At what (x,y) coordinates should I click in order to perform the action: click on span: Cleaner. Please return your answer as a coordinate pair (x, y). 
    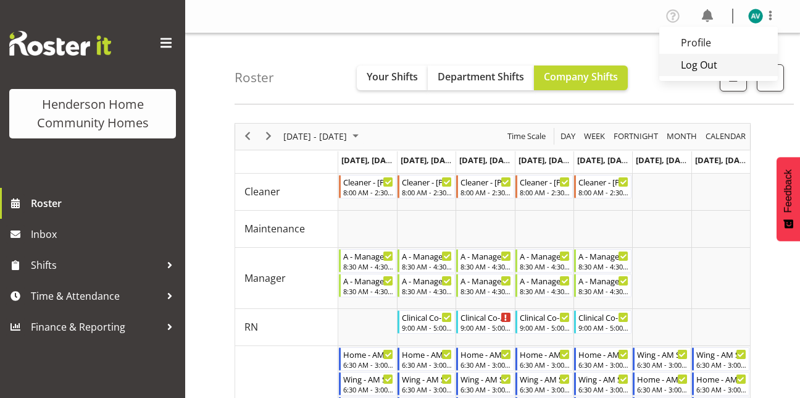
    Looking at the image, I should click on (262, 191).